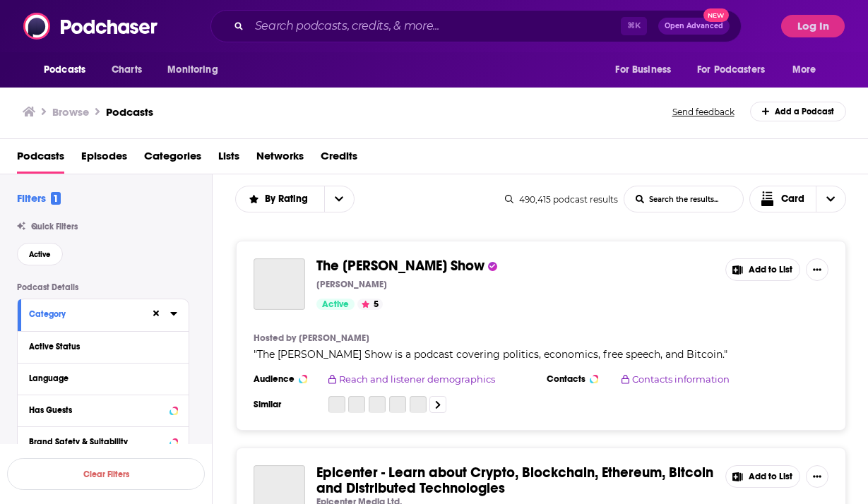 The width and height of the screenshot is (868, 504). What do you see at coordinates (97, 442) in the screenshot?
I see `div: Brand Safety & Suitability` at bounding box center [97, 442].